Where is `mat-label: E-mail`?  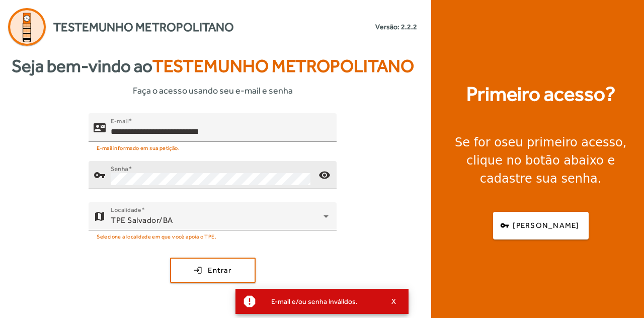 mat-label: E-mail is located at coordinates (120, 120).